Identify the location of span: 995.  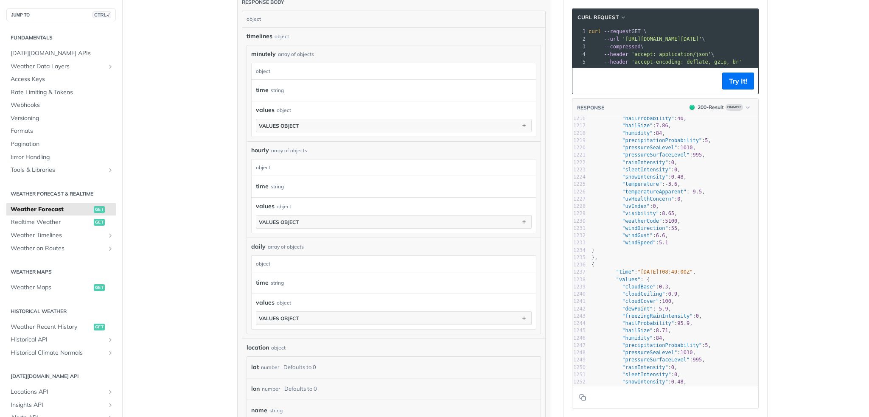
(697, 155).